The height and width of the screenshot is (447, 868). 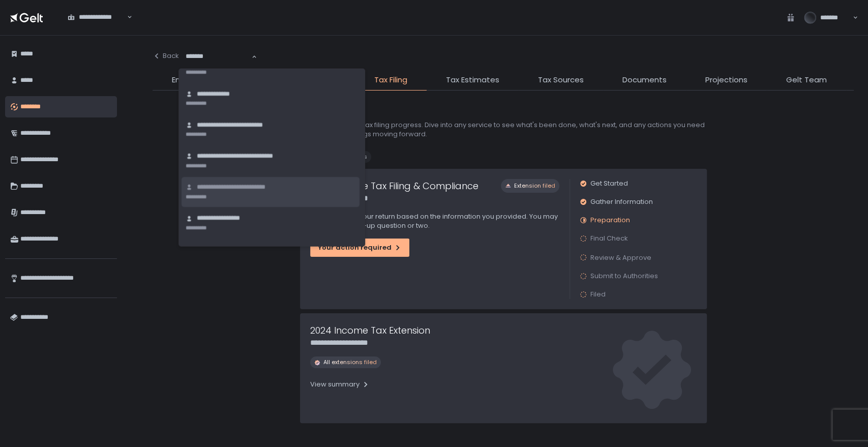 What do you see at coordinates (472, 80) in the screenshot?
I see `span: Tax Estimates` at bounding box center [472, 80].